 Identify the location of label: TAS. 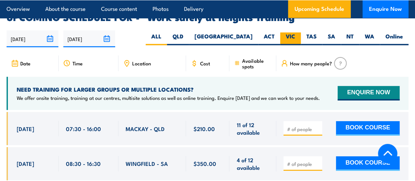
(312, 39).